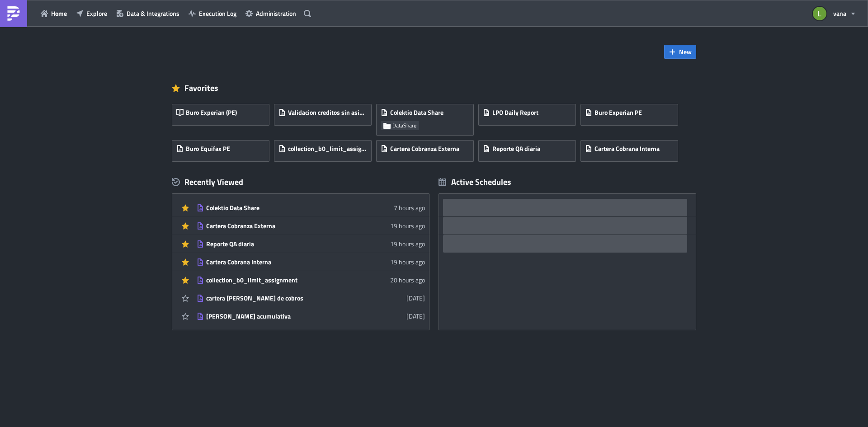 The image size is (868, 427). I want to click on span: New, so click(685, 51).